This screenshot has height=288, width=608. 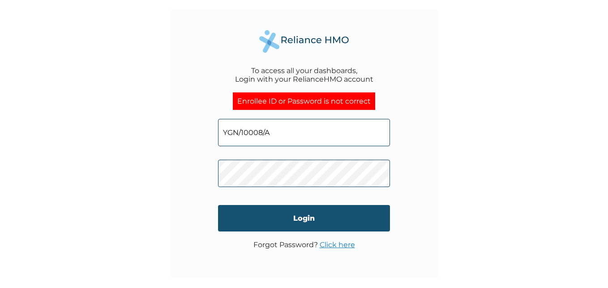 I want to click on input: Login, so click(x=304, y=218).